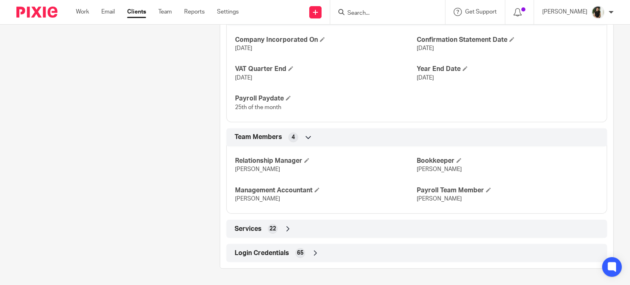 The width and height of the screenshot is (630, 285). What do you see at coordinates (598, 12) in the screenshot?
I see `img: Janice%20Tang.jpeg` at bounding box center [598, 12].